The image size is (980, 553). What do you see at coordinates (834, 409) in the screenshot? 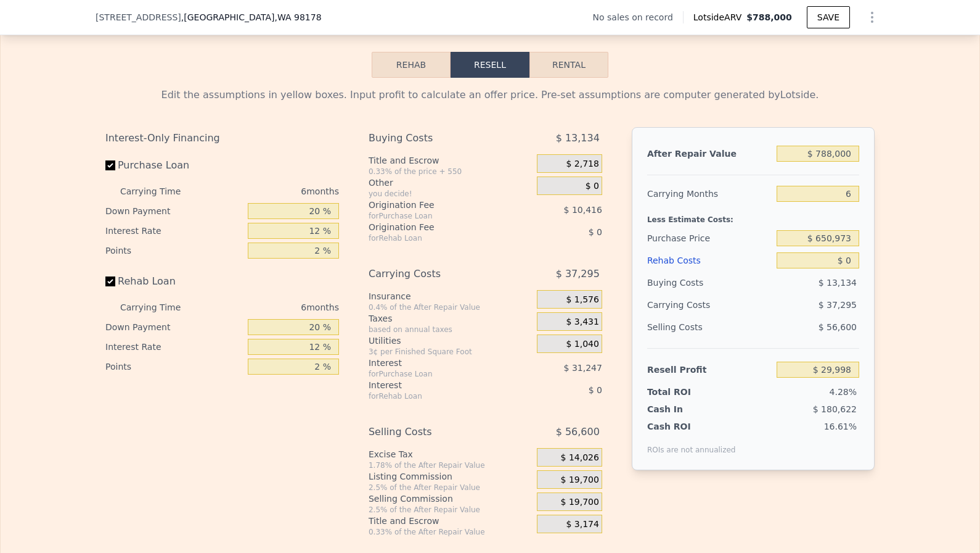
I see `span: $ 180,622` at bounding box center [834, 409].